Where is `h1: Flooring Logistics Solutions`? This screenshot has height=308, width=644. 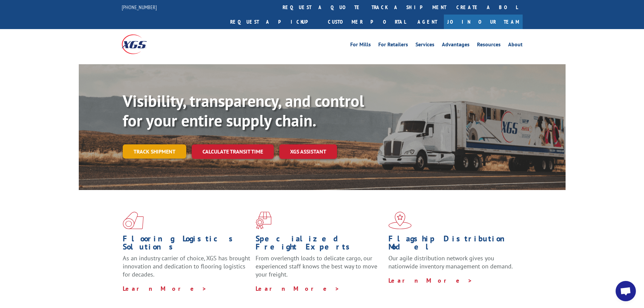
h1: Flooring Logistics Solutions is located at coordinates (186, 244).